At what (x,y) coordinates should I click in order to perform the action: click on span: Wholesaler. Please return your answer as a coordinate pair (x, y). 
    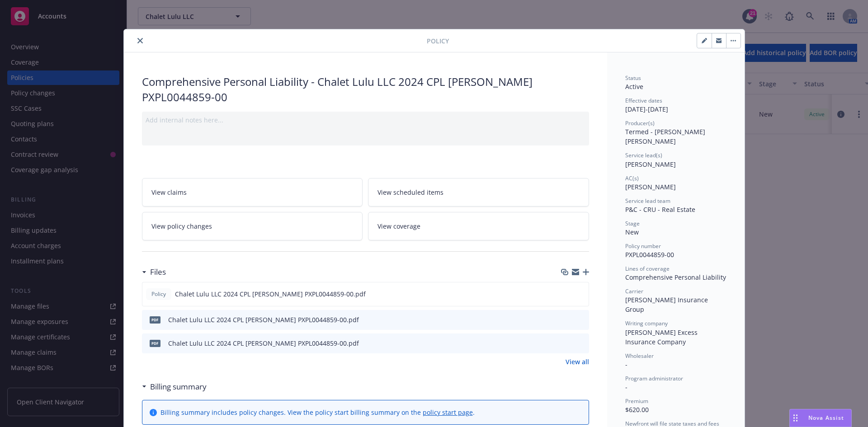
    Looking at the image, I should click on (639, 356).